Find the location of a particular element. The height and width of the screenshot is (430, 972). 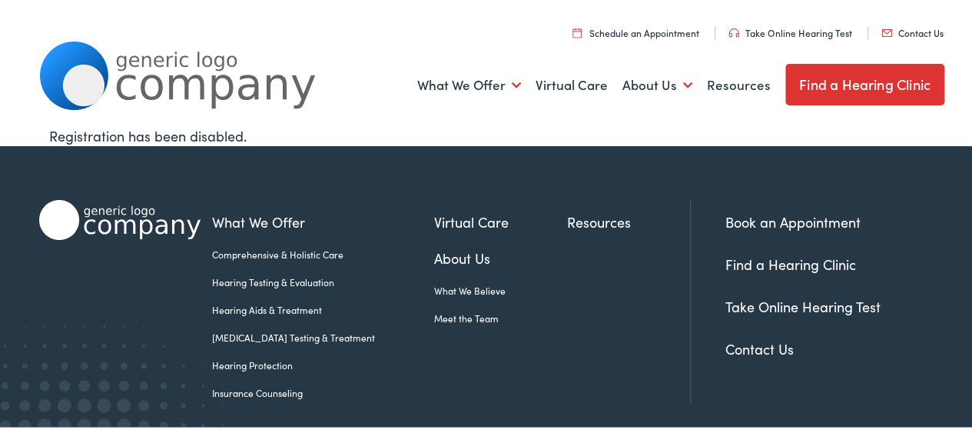

a: Insurance Counseling is located at coordinates (323, 390).